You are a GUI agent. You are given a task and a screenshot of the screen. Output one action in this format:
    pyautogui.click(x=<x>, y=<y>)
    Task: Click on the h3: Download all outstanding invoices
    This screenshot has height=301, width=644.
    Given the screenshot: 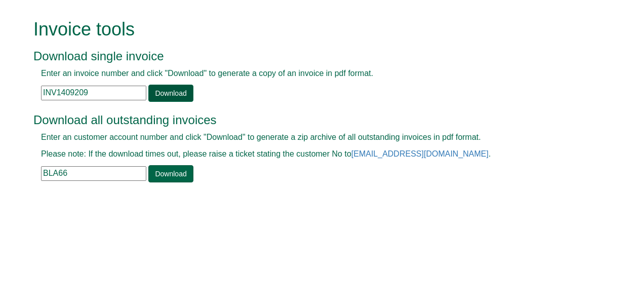 What is the action you would take?
    pyautogui.click(x=310, y=120)
    